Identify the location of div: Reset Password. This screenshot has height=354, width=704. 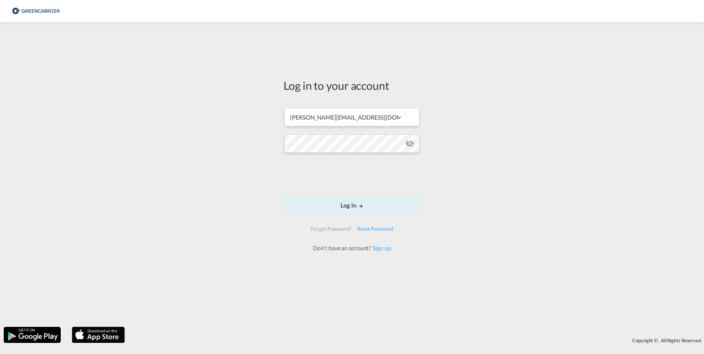
(375, 229).